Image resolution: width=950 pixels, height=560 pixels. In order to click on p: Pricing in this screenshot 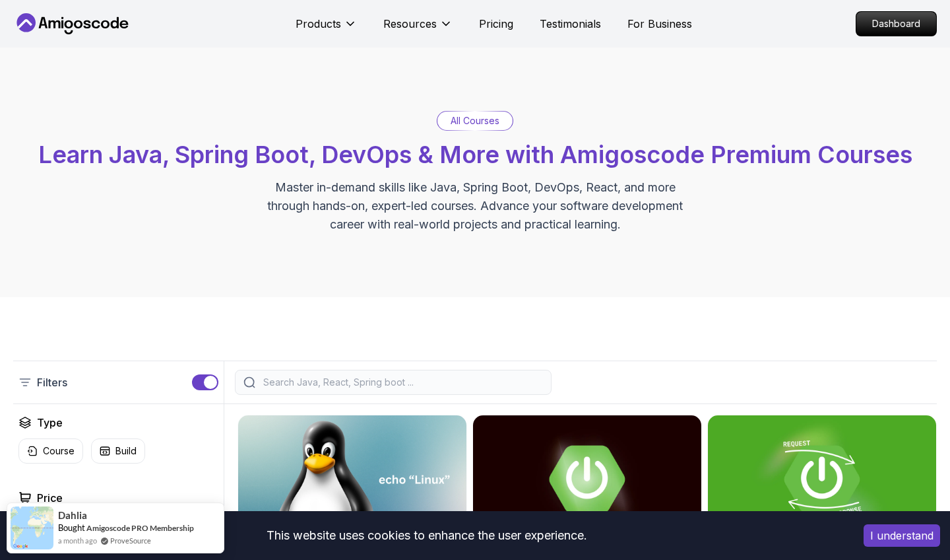, I will do `click(496, 24)`.